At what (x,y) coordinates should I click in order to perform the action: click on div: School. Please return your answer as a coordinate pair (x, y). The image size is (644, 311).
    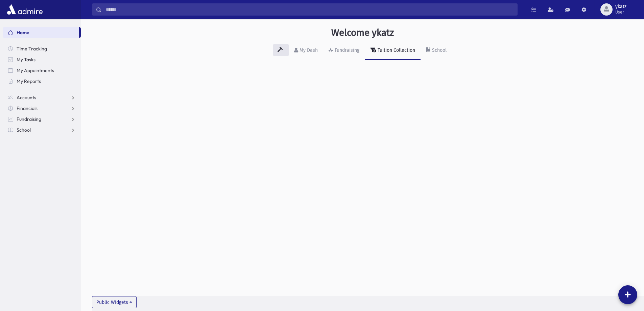
    Looking at the image, I should click on (439, 50).